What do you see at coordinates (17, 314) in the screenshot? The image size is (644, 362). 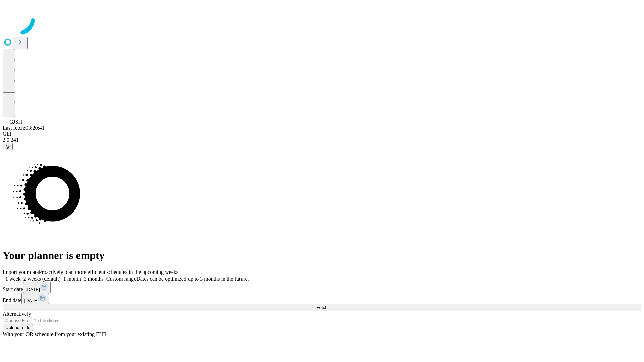 I see `span: Alternatively` at bounding box center [17, 314].